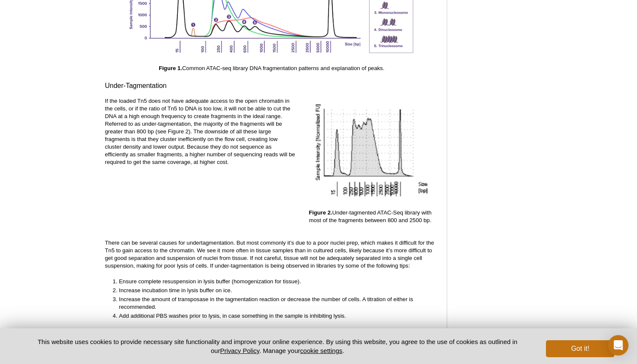  I want to click on li: Ensure complete resuspension in lysis buffer (homogenization for tissue)., so click(274, 282).